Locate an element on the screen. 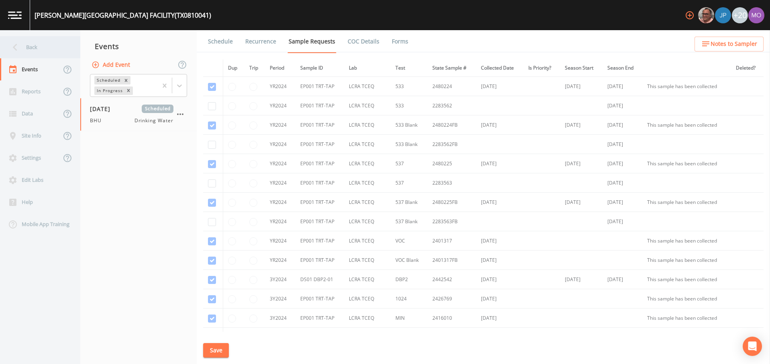 The image size is (770, 364). td: 2426769 is located at coordinates (452, 298).